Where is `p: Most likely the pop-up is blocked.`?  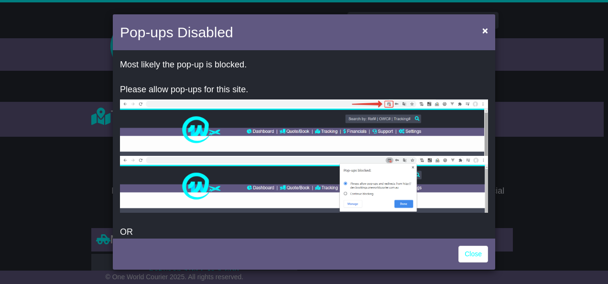 p: Most likely the pop-up is blocked. is located at coordinates (304, 65).